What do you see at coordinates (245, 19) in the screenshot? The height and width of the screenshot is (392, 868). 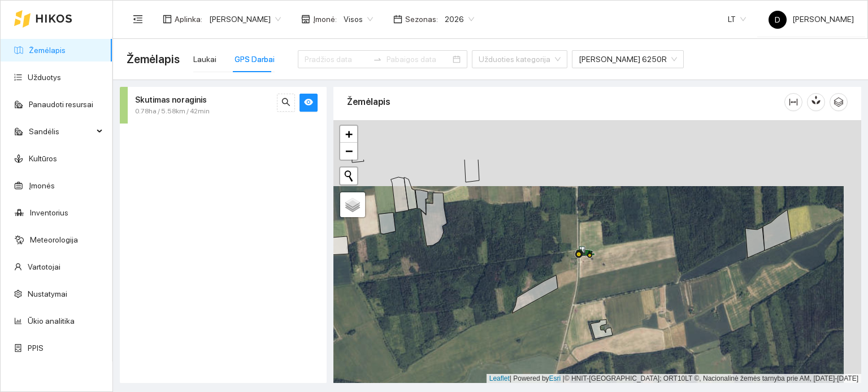 I see `span: Dovydas Baršauskas` at bounding box center [245, 19].